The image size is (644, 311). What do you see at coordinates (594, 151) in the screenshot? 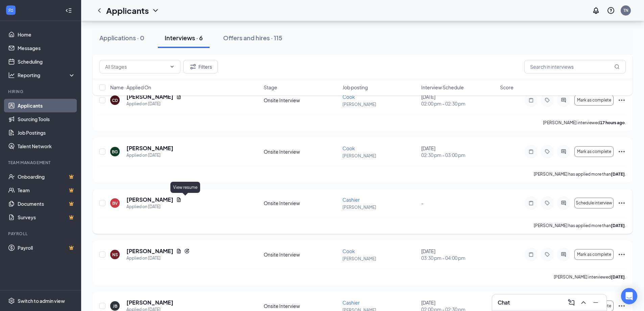
I see `button: Mark as complete` at bounding box center [594, 151].